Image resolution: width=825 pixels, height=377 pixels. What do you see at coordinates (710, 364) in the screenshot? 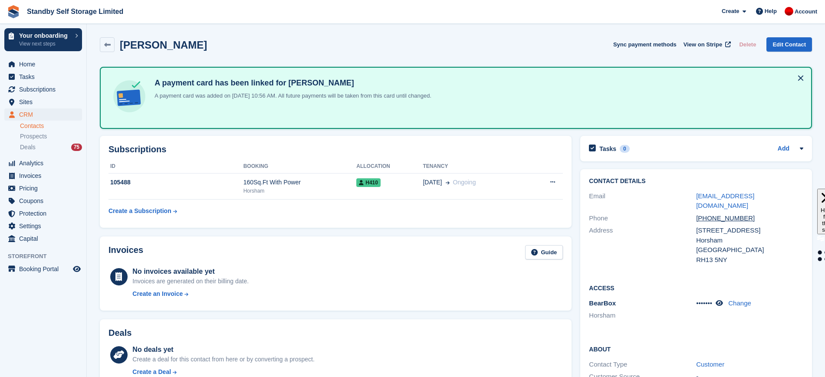
I see `a: Customer` at bounding box center [710, 364].